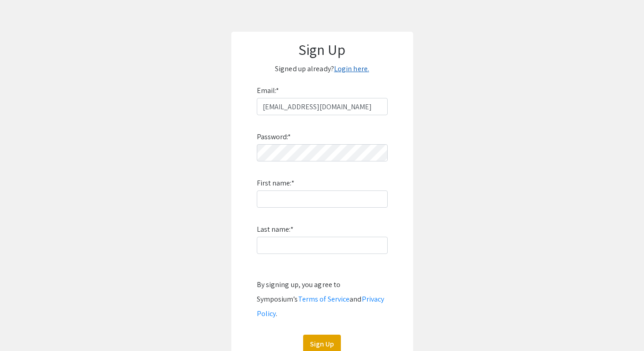 Image resolution: width=644 pixels, height=351 pixels. I want to click on a: Login here., so click(351, 69).